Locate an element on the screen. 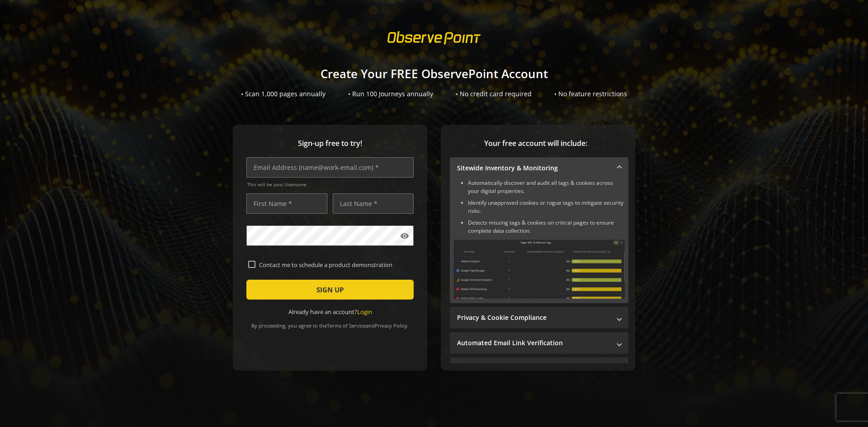  span: Sign-up free to try! is located at coordinates (330, 144).